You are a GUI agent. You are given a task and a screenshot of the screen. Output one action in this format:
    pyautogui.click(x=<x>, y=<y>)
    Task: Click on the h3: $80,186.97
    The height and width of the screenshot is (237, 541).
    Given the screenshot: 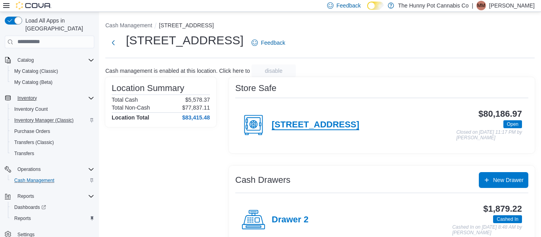 What is the action you would take?
    pyautogui.click(x=500, y=114)
    